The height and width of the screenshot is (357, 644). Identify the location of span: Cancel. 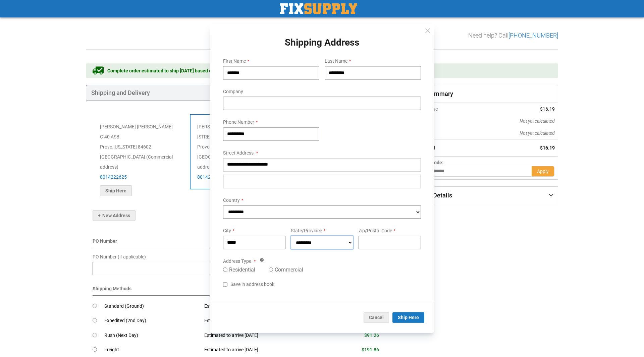
(376, 318).